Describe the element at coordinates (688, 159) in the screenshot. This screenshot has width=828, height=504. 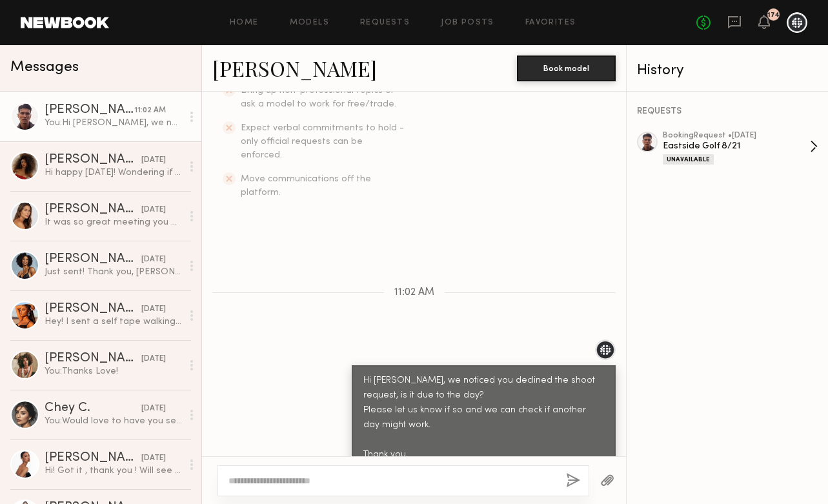
I see `div: Unavailable` at that location.